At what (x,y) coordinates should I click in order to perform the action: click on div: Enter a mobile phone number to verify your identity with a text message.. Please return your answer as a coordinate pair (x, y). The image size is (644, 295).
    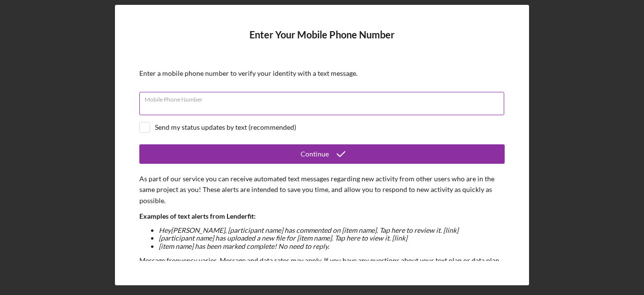
    Looking at the image, I should click on (322, 74).